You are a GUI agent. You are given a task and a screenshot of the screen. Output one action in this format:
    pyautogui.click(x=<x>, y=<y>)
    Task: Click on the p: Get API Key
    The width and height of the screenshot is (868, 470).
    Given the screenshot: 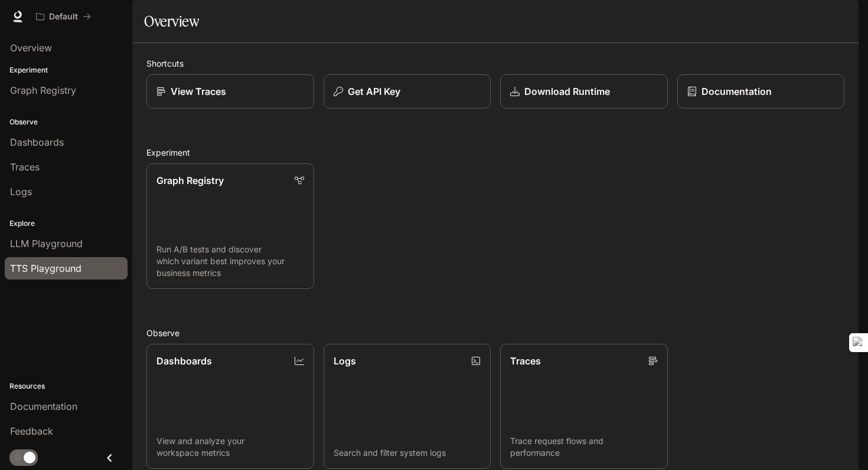 What is the action you would take?
    pyautogui.click(x=374, y=91)
    